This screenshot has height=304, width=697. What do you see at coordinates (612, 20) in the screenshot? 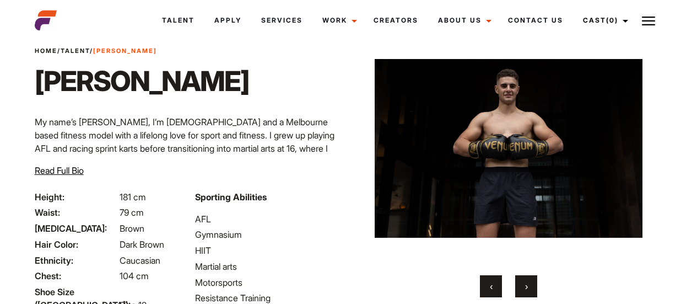
I see `span: (0)` at bounding box center [612, 20].